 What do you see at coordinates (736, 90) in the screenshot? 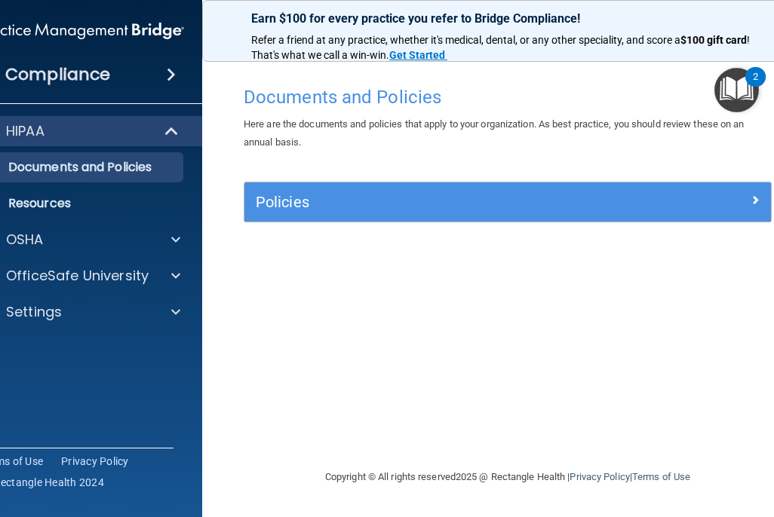
I see `button: Open Resource Center, 2 new notifications` at bounding box center [736, 90].